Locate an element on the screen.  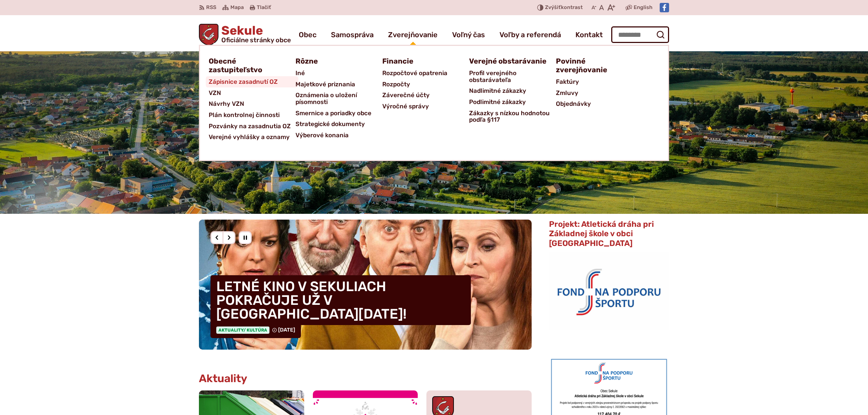
span: Financie is located at coordinates (397, 61).